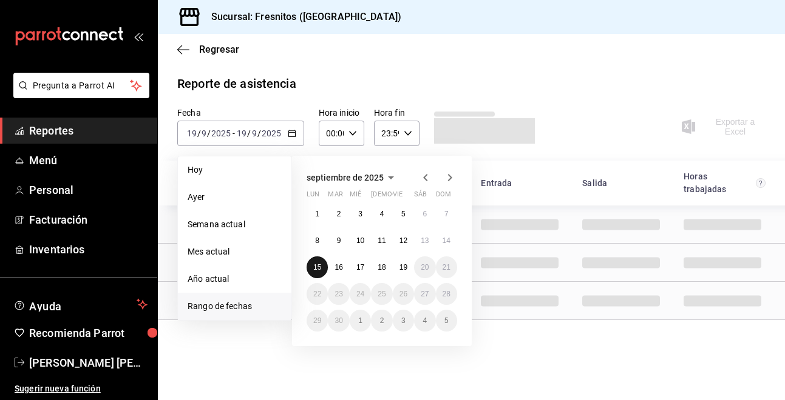  I want to click on span: Facturación, so click(88, 220).